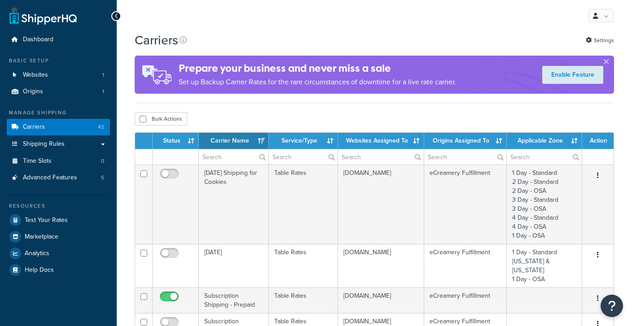 This screenshot has width=632, height=326. What do you see at coordinates (599, 40) in the screenshot?
I see `a: Settings` at bounding box center [599, 40].